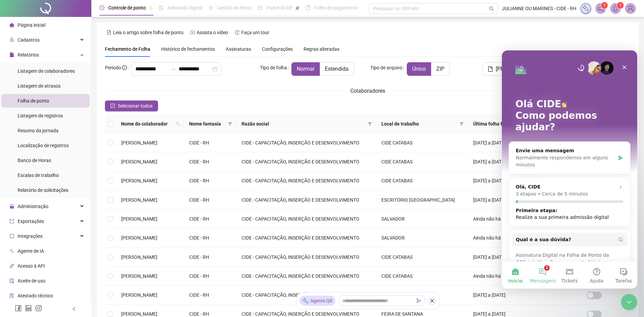  What do you see at coordinates (42, 231) in the screenshot?
I see `span: Mensagens` at bounding box center [42, 231].